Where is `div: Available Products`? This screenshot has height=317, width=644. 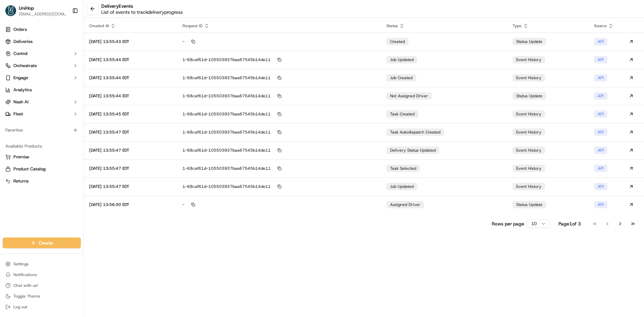 div: Available Products is located at coordinates (41, 146).